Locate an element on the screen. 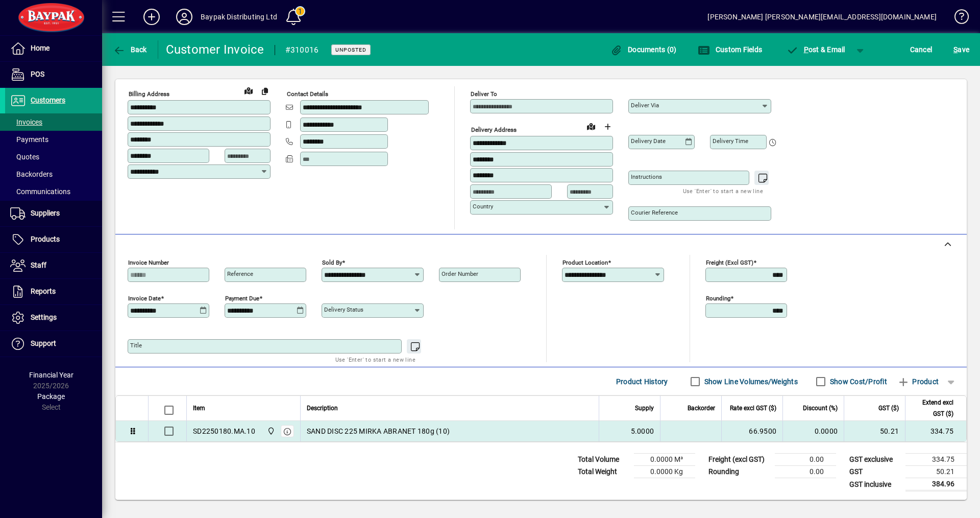 This screenshot has height=518, width=980. div: SD2250180.MA.10 is located at coordinates (224, 431).